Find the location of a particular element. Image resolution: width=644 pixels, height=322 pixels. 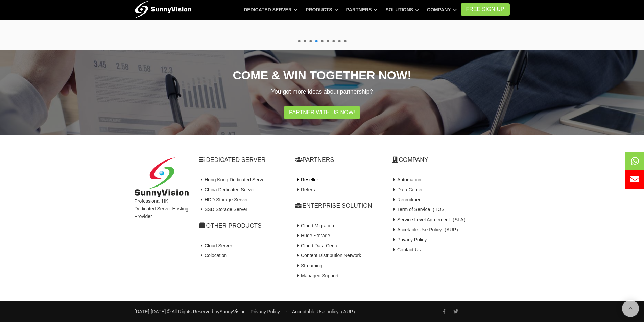

a: Term of Service（TOS） is located at coordinates (420, 210).